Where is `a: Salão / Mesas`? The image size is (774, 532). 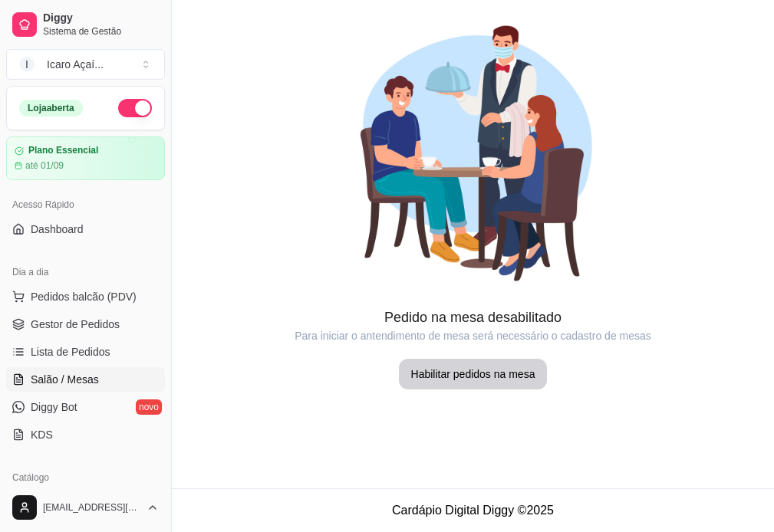 a: Salão / Mesas is located at coordinates (85, 379).